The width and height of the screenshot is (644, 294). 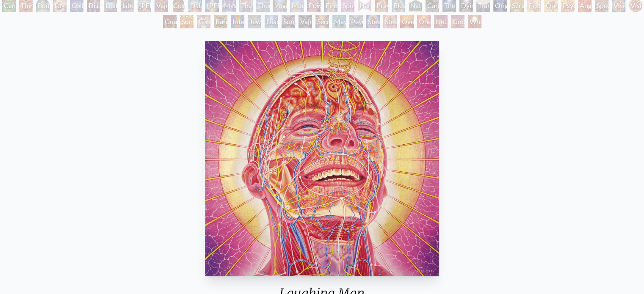 What do you see at coordinates (322, 21) in the screenshot?
I see `div: Secret Writing Being` at bounding box center [322, 21].